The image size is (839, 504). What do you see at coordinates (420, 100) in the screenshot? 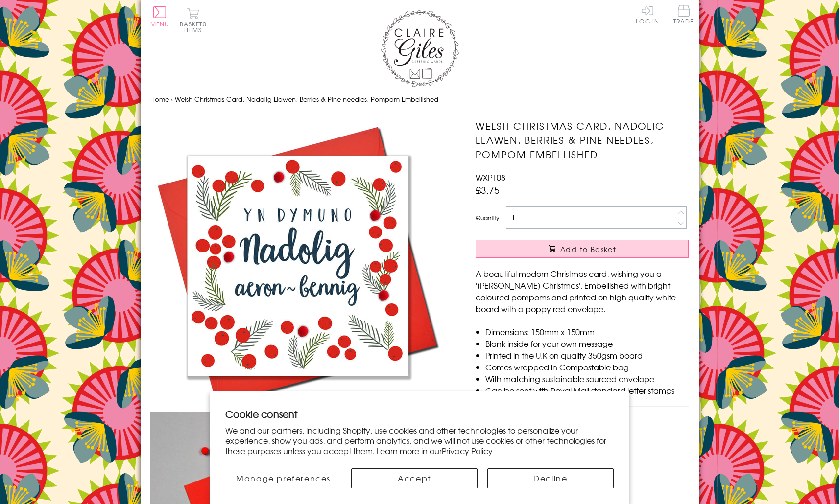
I see `nav: breadcrumbs` at bounding box center [420, 100].